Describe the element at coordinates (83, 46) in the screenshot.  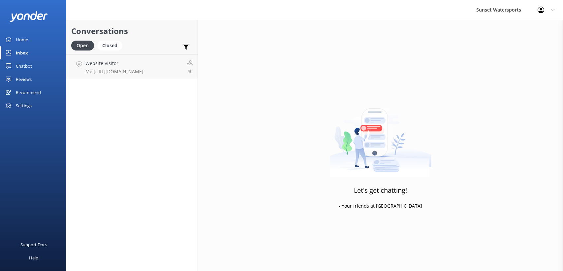
I see `div: Open` at that location.